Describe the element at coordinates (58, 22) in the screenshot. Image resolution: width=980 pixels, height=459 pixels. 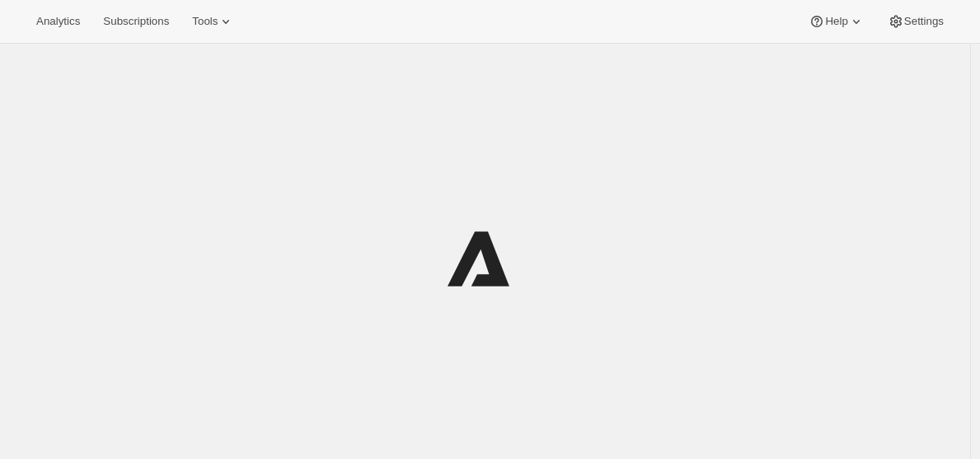
I see `button: Analytics` at that location.